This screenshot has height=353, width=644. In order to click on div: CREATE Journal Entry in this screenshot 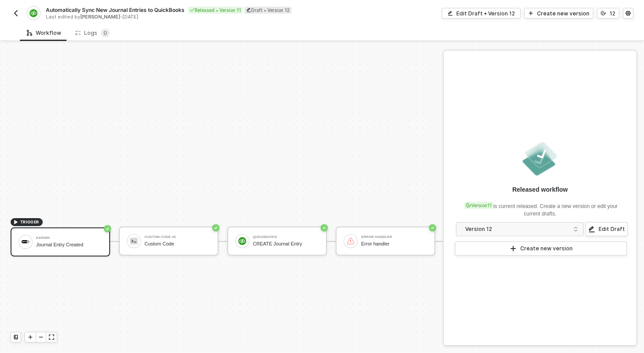, I will do `click(286, 243)`.